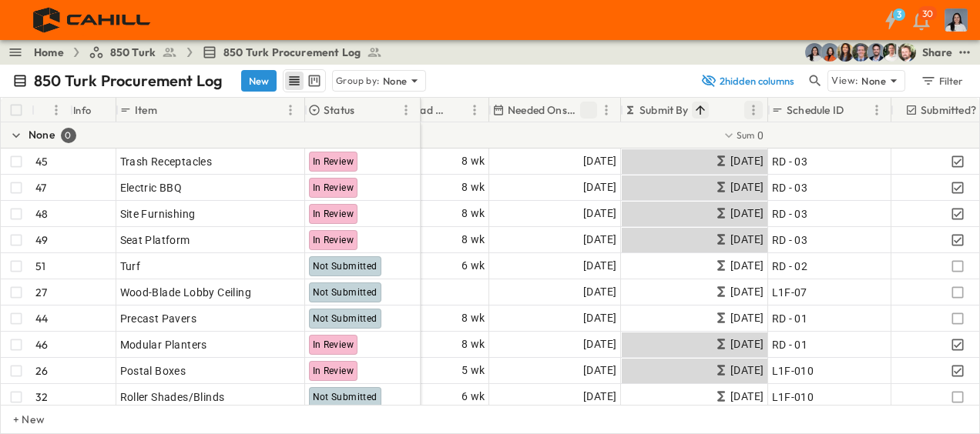  Describe the element at coordinates (172, 397) in the screenshot. I see `span: Roller Shades/Blinds` at that location.